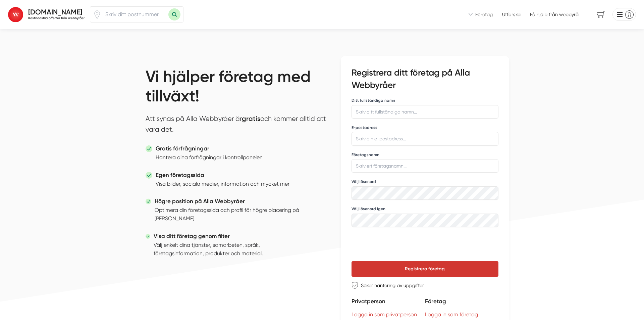 This screenshot has width=644, height=320. Describe the element at coordinates (222, 175) in the screenshot. I see `h5: Egen företagssida` at that location.